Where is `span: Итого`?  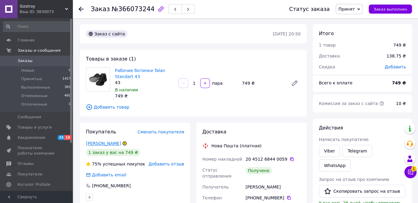 span: Итого is located at coordinates (326, 33).